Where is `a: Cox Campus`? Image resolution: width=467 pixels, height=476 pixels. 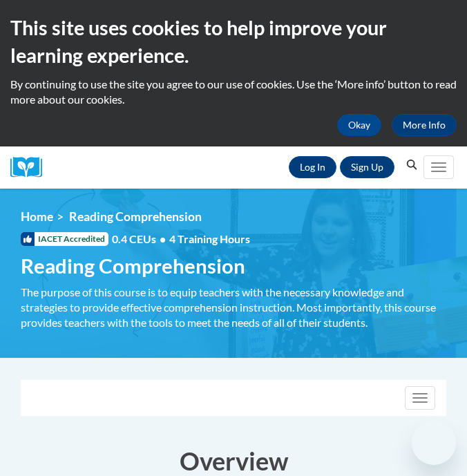
a: Cox Campus is located at coordinates (31, 168).